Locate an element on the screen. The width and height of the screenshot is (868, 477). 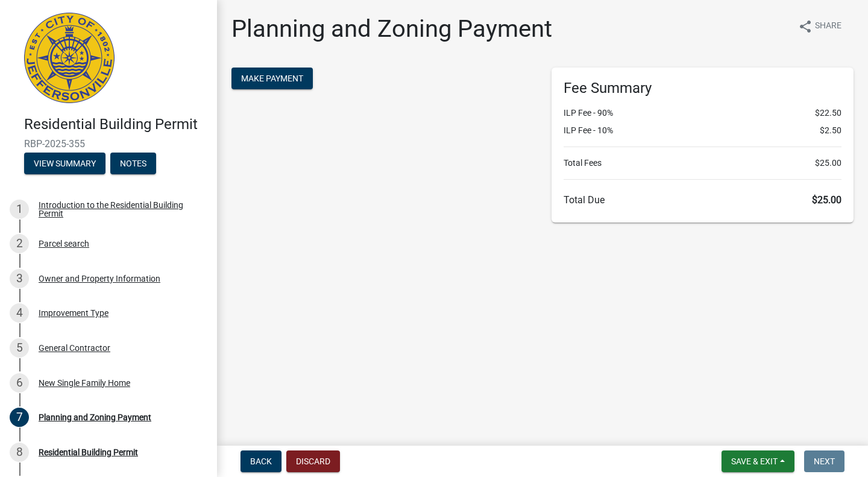
div: 2 is located at coordinates (19, 243).